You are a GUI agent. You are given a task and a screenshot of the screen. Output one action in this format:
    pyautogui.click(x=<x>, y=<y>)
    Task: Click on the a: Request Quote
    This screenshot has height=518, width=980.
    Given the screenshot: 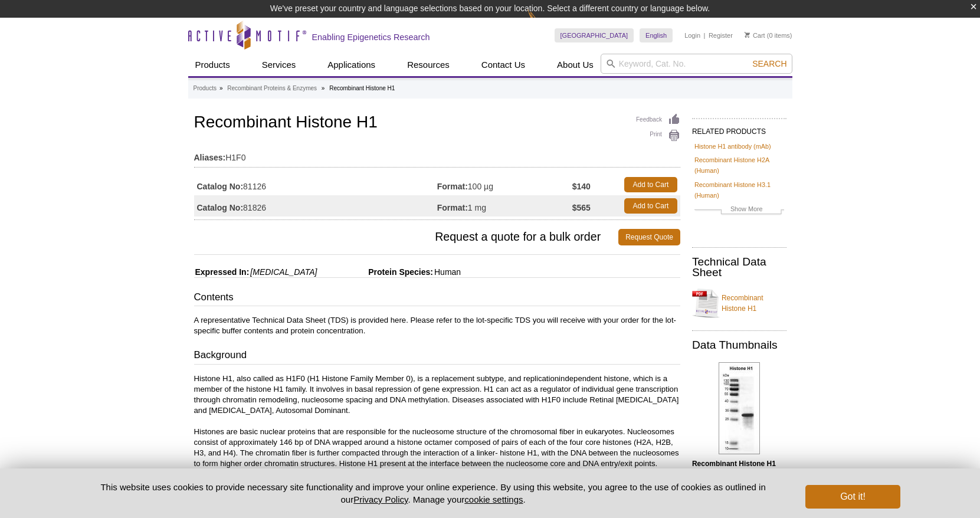 What is the action you would take?
    pyautogui.click(x=649, y=238)
    